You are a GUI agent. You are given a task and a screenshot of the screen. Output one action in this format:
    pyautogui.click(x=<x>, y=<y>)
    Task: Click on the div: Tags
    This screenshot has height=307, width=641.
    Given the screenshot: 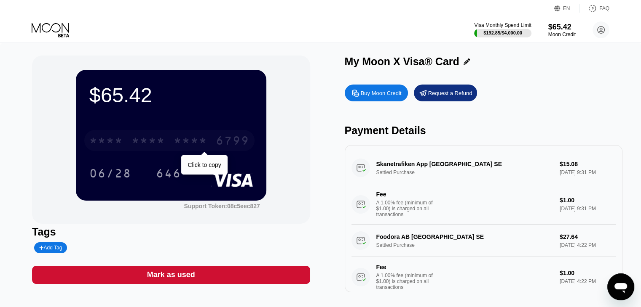 What is the action you would take?
    pyautogui.click(x=171, y=232)
    